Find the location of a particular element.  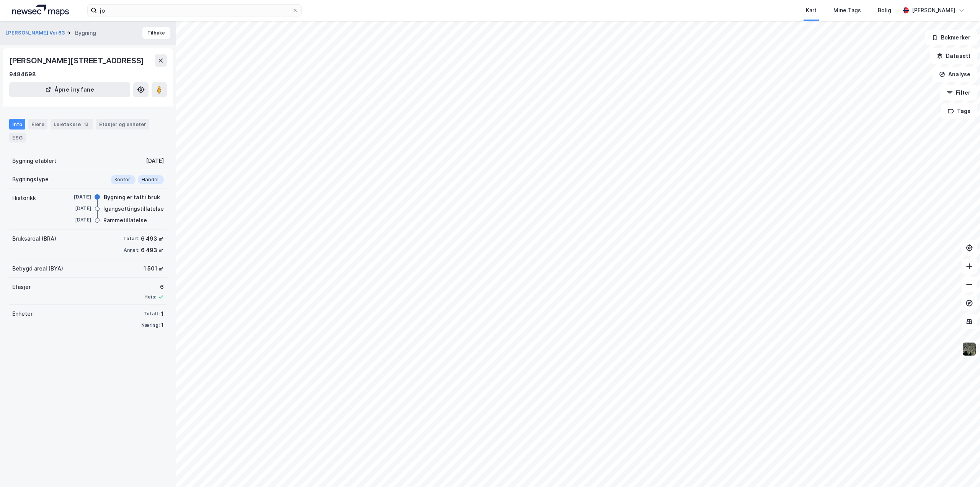

div: Igangsettingstillatelse is located at coordinates (134, 209).